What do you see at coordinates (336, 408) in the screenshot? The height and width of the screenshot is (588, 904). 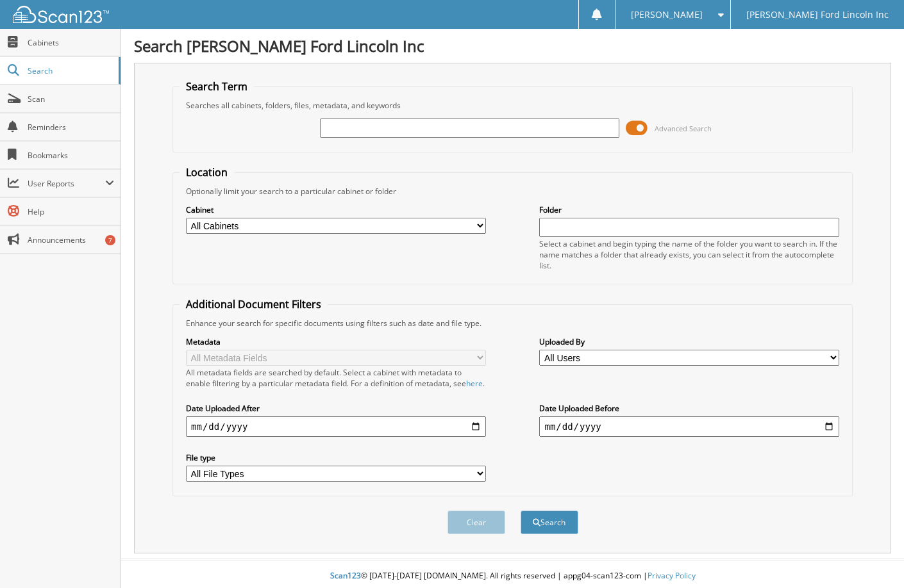 I see `label: Date Uploaded After` at bounding box center [336, 408].